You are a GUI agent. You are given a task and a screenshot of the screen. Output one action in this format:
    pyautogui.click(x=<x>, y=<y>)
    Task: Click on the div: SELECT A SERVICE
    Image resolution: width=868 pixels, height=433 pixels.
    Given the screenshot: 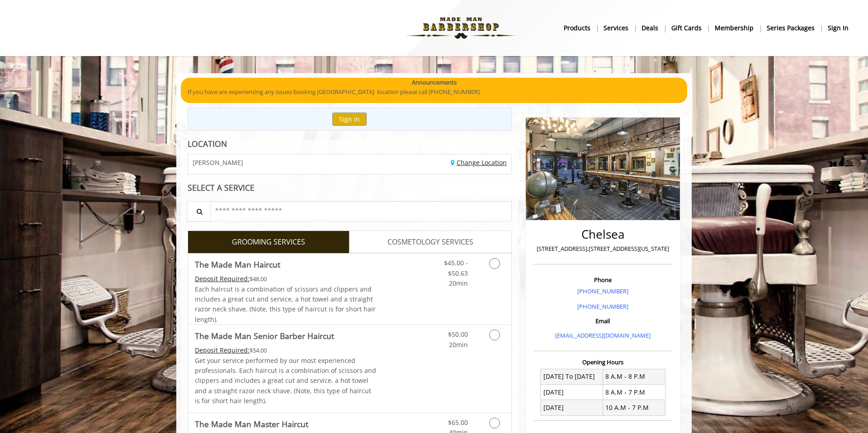 What is the action you would take?
    pyautogui.click(x=349, y=187)
    